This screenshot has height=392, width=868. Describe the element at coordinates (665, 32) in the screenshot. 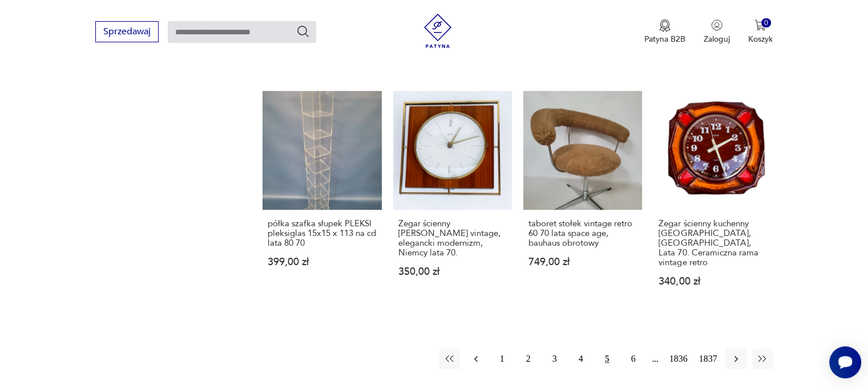

I see `button: Patyna B2B` at that location.